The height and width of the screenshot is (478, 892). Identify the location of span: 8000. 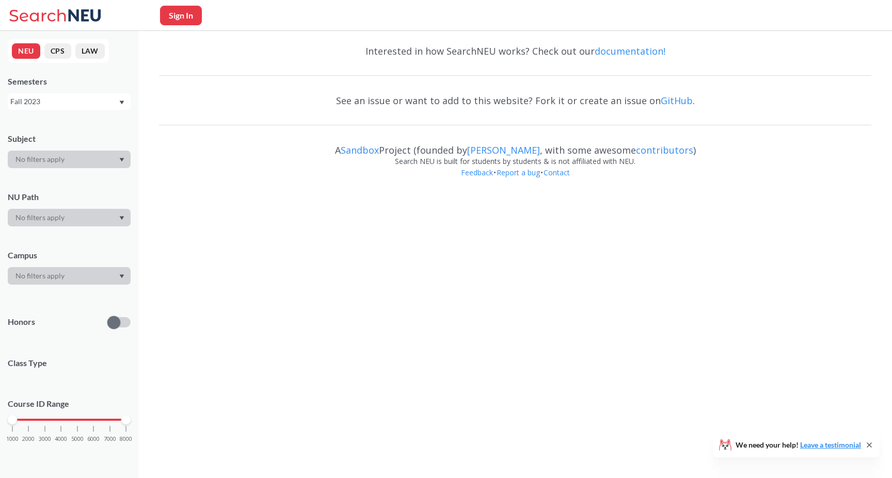
(126, 439).